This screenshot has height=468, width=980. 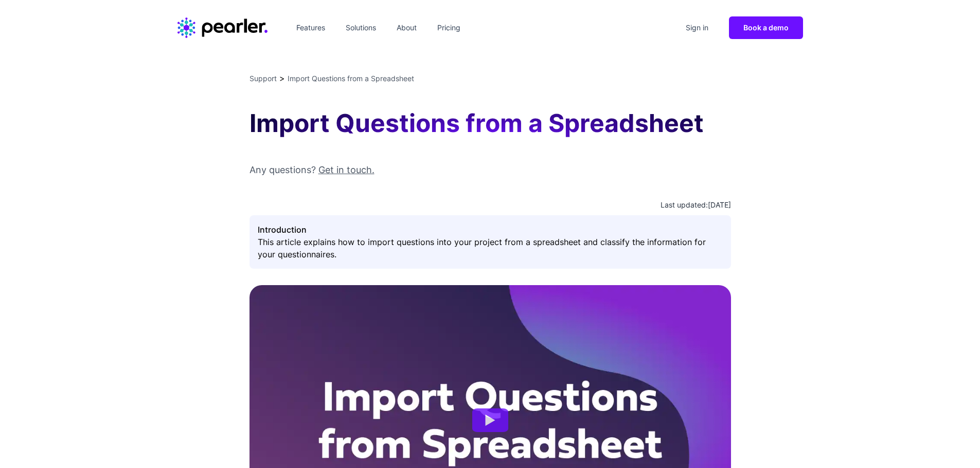 What do you see at coordinates (767, 27) in the screenshot?
I see `span: Book a demo` at bounding box center [767, 27].